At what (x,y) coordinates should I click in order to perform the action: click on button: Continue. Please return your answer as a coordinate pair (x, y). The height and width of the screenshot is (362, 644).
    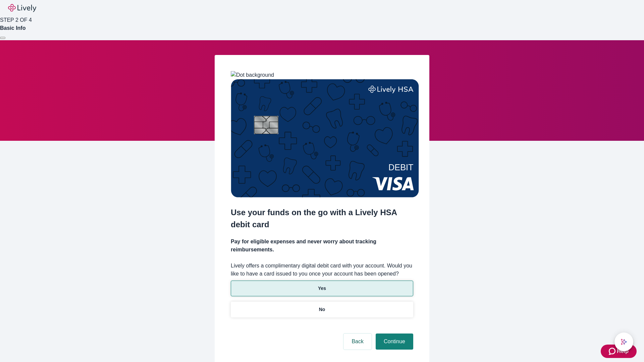
    Looking at the image, I should click on (395, 342).